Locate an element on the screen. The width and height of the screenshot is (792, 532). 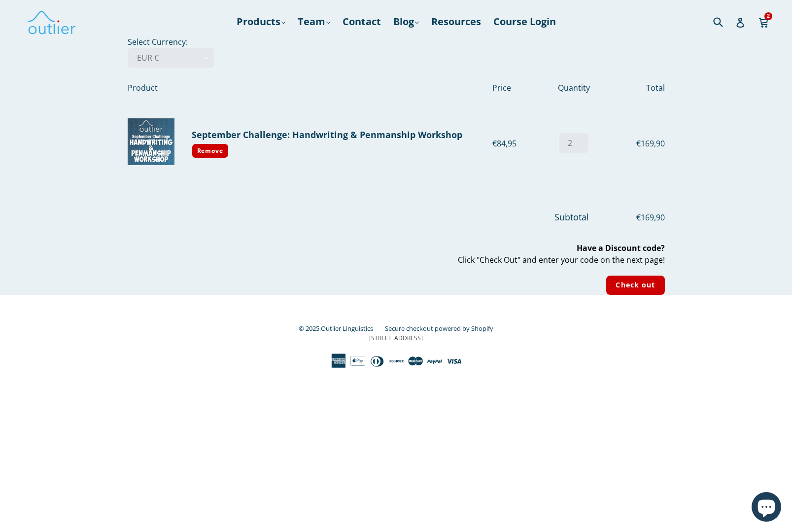
a: September Challenge: Handwriting & Penmanship Workshop is located at coordinates (326, 135).